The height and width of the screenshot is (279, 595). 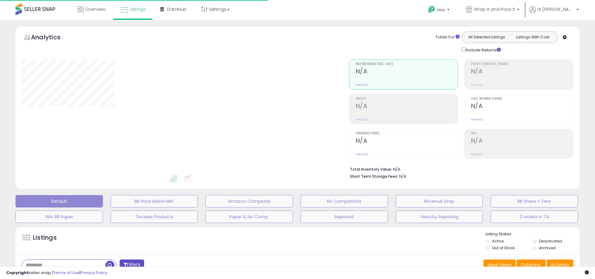 What do you see at coordinates (154, 201) in the screenshot?
I see `button: BB Price Below Min` at bounding box center [154, 201].